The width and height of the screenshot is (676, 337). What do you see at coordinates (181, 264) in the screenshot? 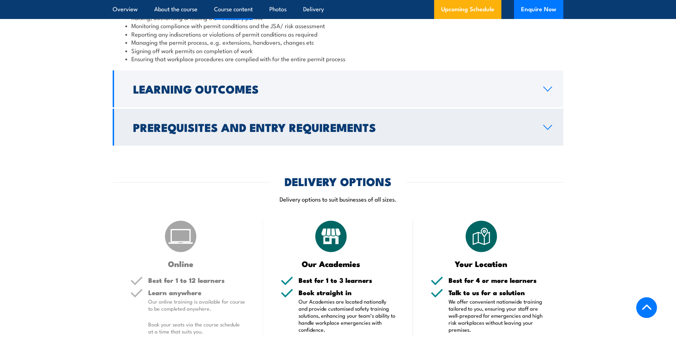
I see `h3: Online` at bounding box center [181, 264].